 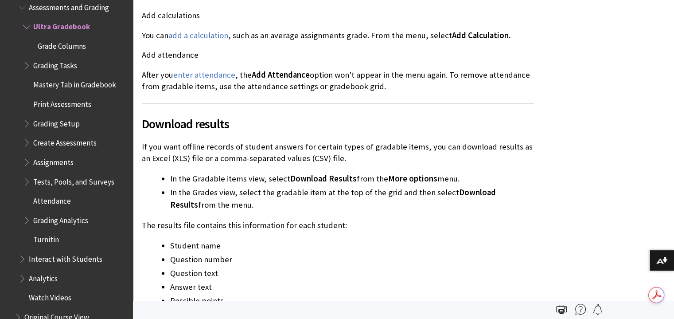 I want to click on p: The results file contains this information for each student:, so click(x=338, y=225).